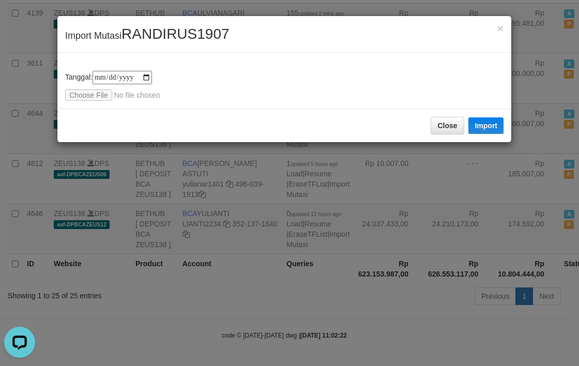 The width and height of the screenshot is (579, 366). I want to click on div: Tanggal:, so click(285, 86).